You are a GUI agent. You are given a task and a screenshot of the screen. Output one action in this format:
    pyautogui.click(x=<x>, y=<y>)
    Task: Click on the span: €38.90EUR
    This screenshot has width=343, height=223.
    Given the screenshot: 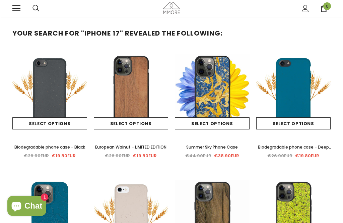 What is the action you would take?
    pyautogui.click(x=226, y=155)
    